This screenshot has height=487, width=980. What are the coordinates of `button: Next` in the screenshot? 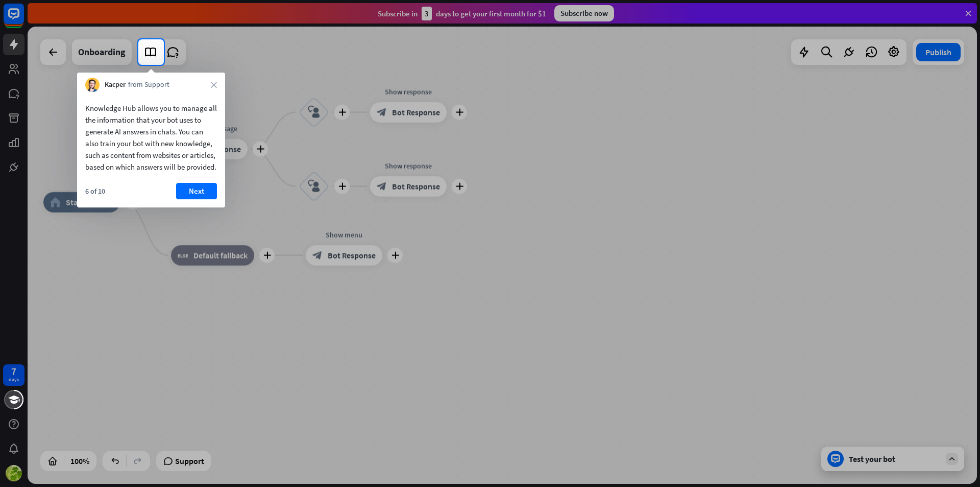 It's located at (197, 191).